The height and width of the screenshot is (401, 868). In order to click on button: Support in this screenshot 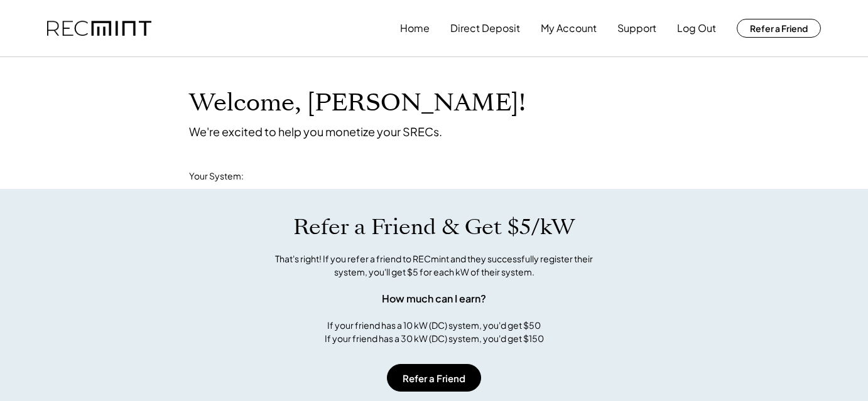, I will do `click(638, 28)`.